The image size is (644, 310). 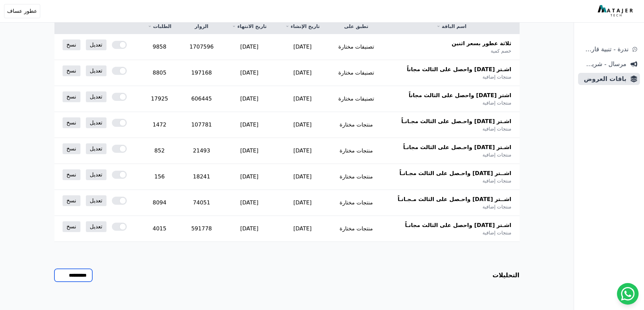 I want to click on td: 4015, so click(x=159, y=229).